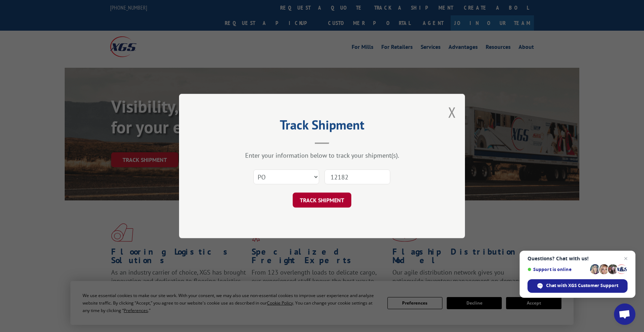 The image size is (644, 332). Describe the element at coordinates (578, 286) in the screenshot. I see `div: Chat with XGS Customer Support` at that location.